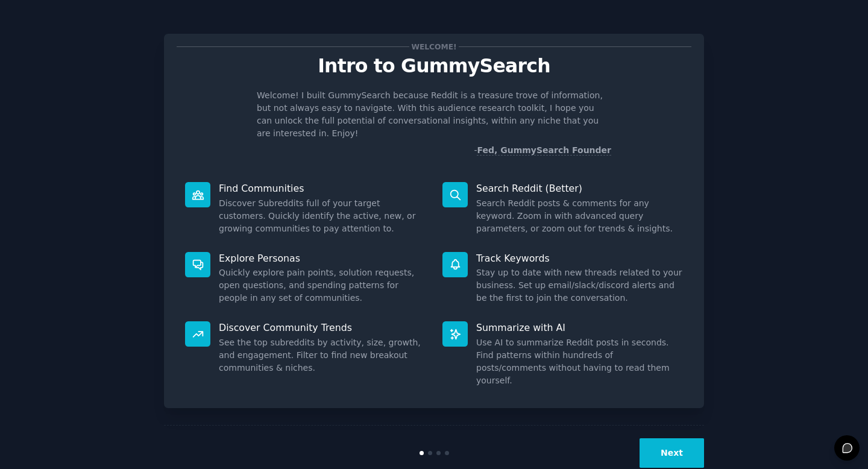 Image resolution: width=868 pixels, height=469 pixels. Describe the element at coordinates (434, 115) in the screenshot. I see `p: Welcome! I built GummySearch because Reddit is a treasure trove of information, but not always ea...` at that location.